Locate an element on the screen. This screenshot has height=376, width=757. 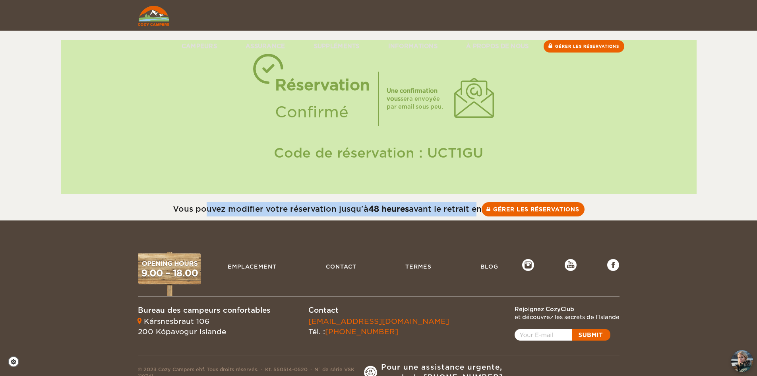
font: Rejoignez CozyClub is located at coordinates (545, 309).